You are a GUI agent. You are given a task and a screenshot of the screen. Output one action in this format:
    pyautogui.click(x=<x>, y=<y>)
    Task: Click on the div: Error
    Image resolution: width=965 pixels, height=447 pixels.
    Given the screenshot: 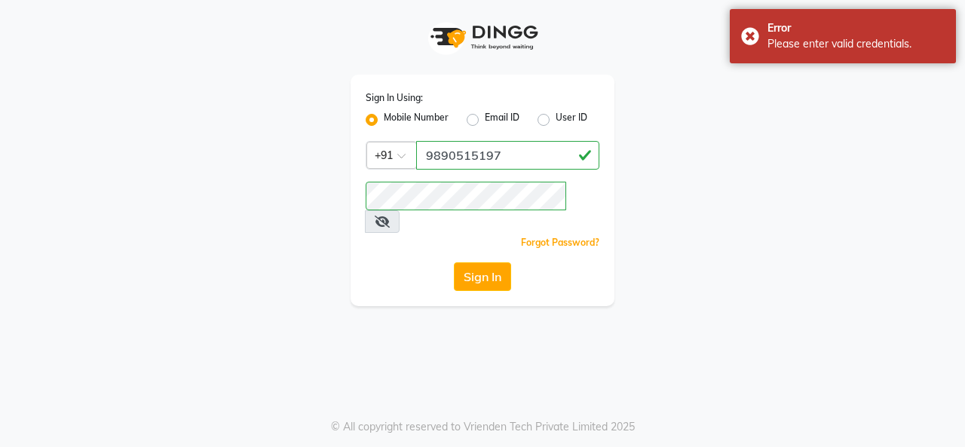 What is the action you would take?
    pyautogui.click(x=856, y=28)
    